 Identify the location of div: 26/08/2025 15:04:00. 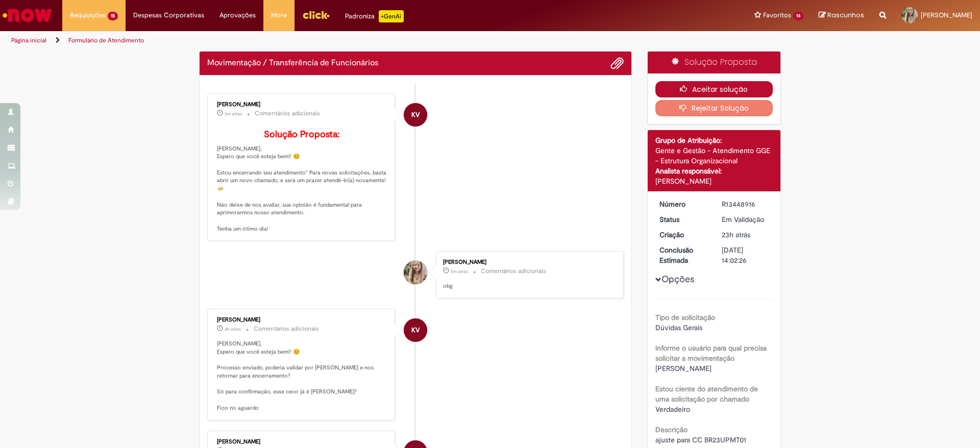
(745, 235).